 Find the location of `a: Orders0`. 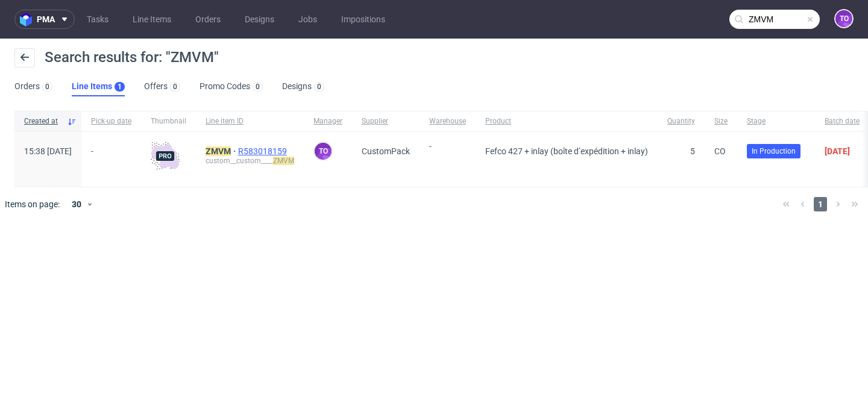

a: Orders0 is located at coordinates (33, 87).